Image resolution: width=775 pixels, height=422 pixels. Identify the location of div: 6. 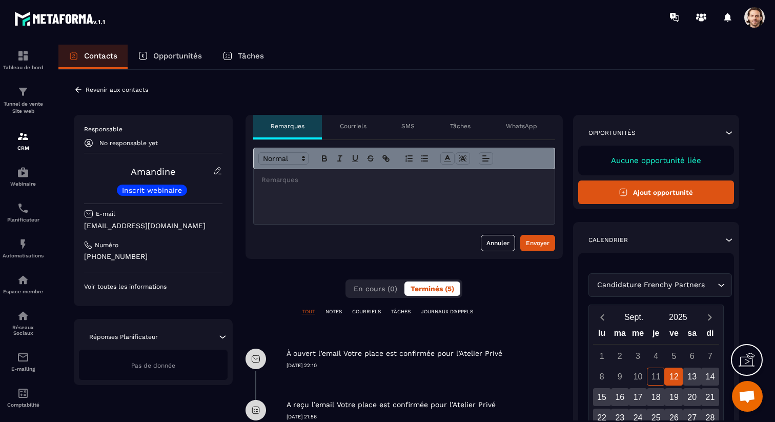
(692, 356).